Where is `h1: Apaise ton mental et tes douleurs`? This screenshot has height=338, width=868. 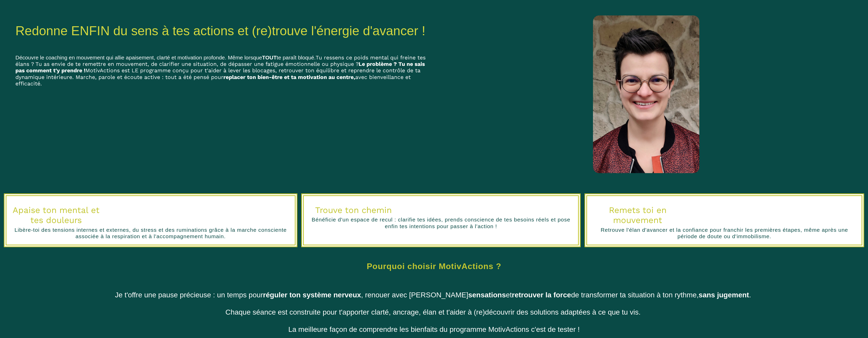 h1: Apaise ton mental et tes douleurs is located at coordinates (56, 215).